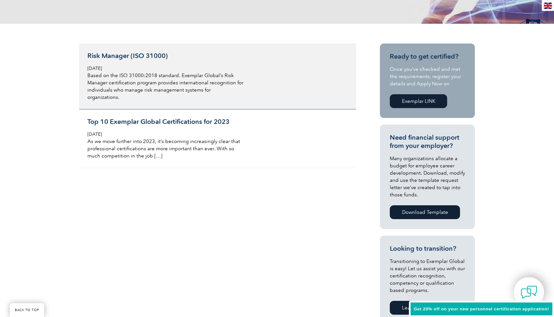 The height and width of the screenshot is (317, 554). What do you see at coordinates (424, 212) in the screenshot?
I see `a: Download Template` at bounding box center [424, 212].